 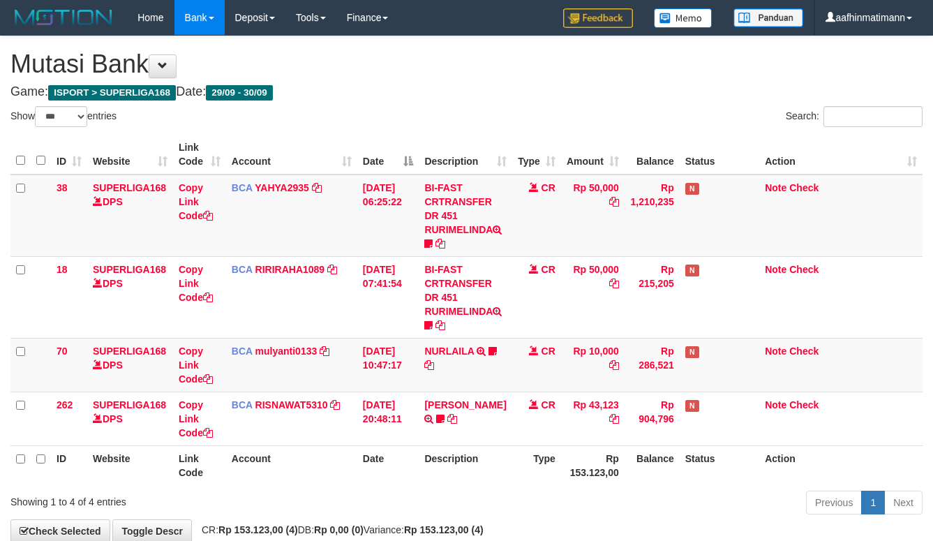 What do you see at coordinates (768, 17) in the screenshot?
I see `img: panduan.png` at bounding box center [768, 17].